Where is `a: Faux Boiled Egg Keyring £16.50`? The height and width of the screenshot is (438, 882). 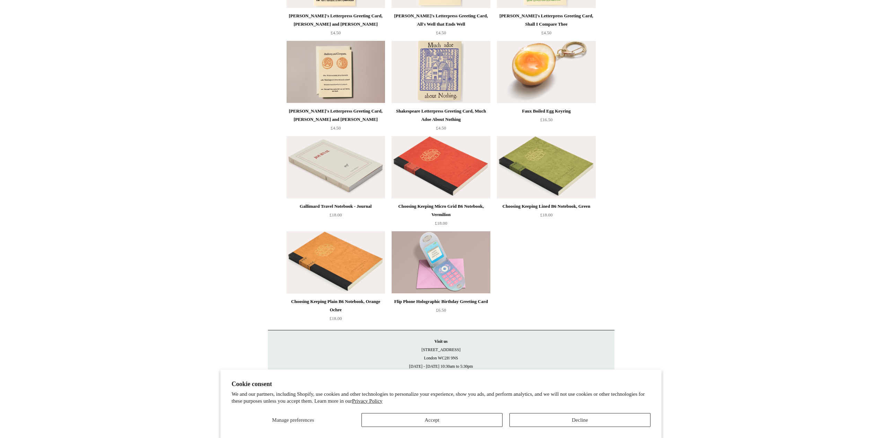 a: Faux Boiled Egg Keyring £16.50 is located at coordinates (546, 121).